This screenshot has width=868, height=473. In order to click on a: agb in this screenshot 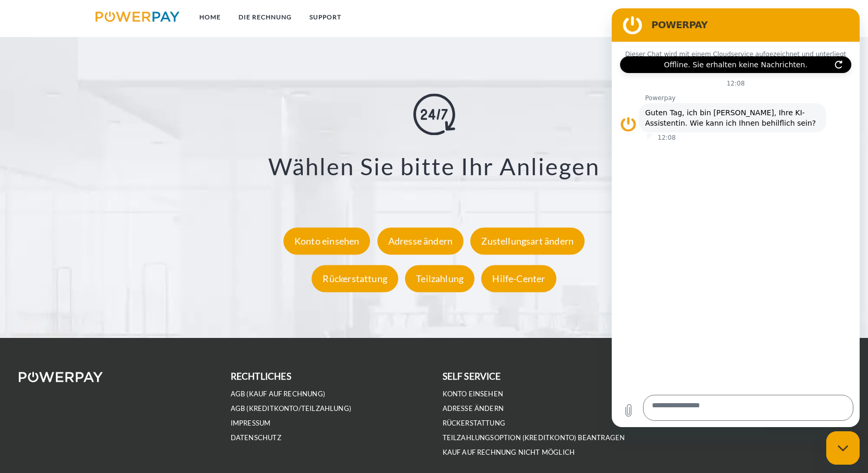, I will do `click(735, 17)`.